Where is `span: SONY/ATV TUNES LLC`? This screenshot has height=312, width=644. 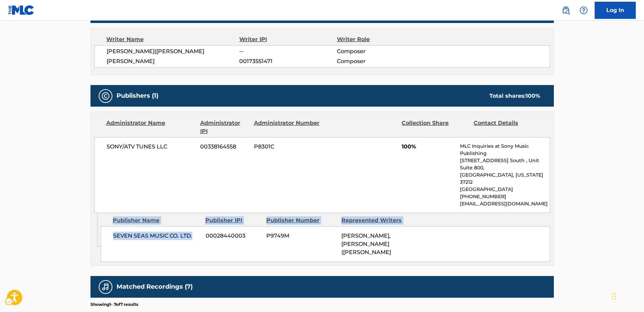 span: SONY/ATV TUNES LLC is located at coordinates (151, 146).